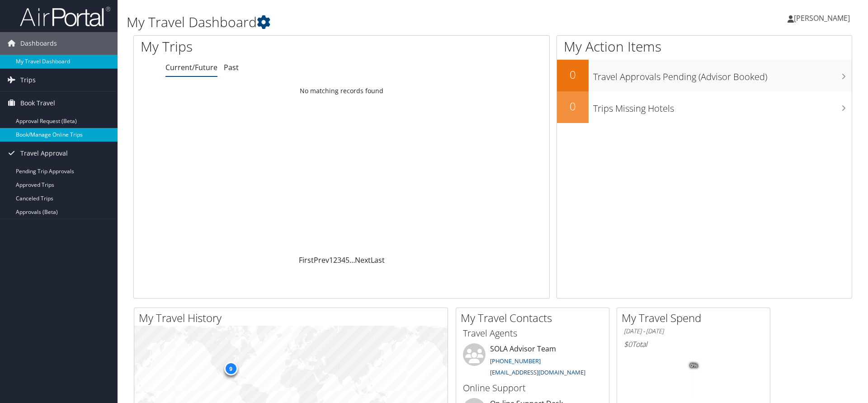  Describe the element at coordinates (293, 318) in the screenshot. I see `h2: My Travel History` at that location.